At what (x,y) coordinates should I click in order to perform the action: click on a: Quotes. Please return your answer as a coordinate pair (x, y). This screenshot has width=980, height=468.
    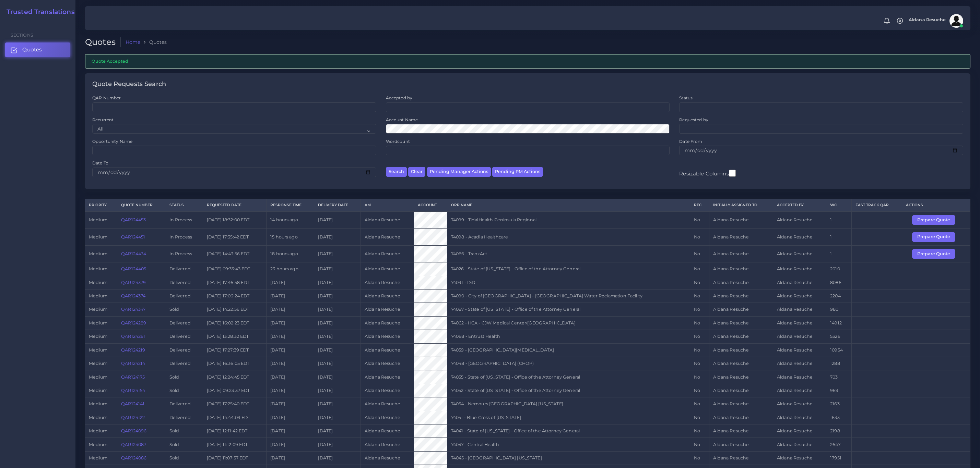
    Looking at the image, I should click on (38, 50).